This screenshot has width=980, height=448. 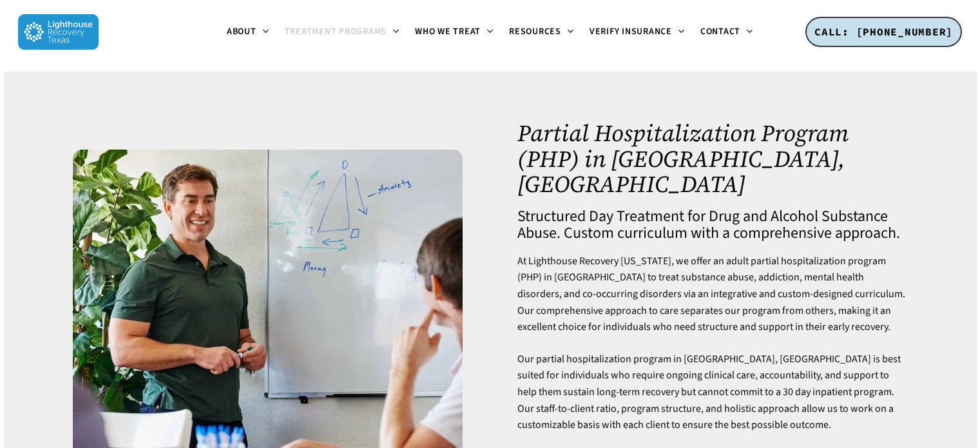 What do you see at coordinates (727, 32) in the screenshot?
I see `a: Contact` at bounding box center [727, 32].